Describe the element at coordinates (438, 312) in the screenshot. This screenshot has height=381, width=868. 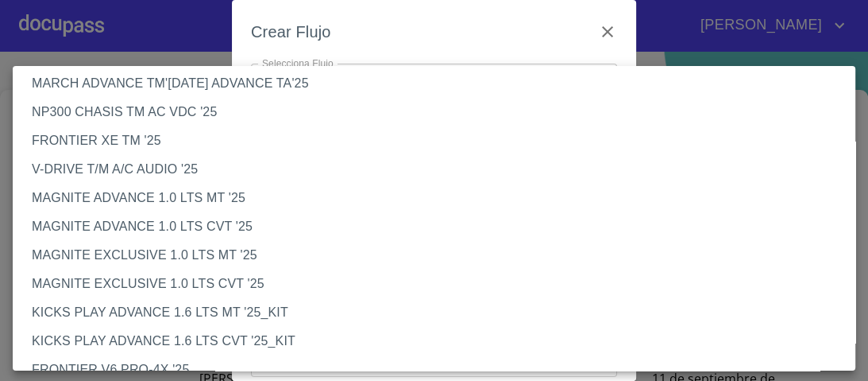
I see `li: KICKS PLAY ADVANCE 1.6 LTS MT '25_KIT` at that location.